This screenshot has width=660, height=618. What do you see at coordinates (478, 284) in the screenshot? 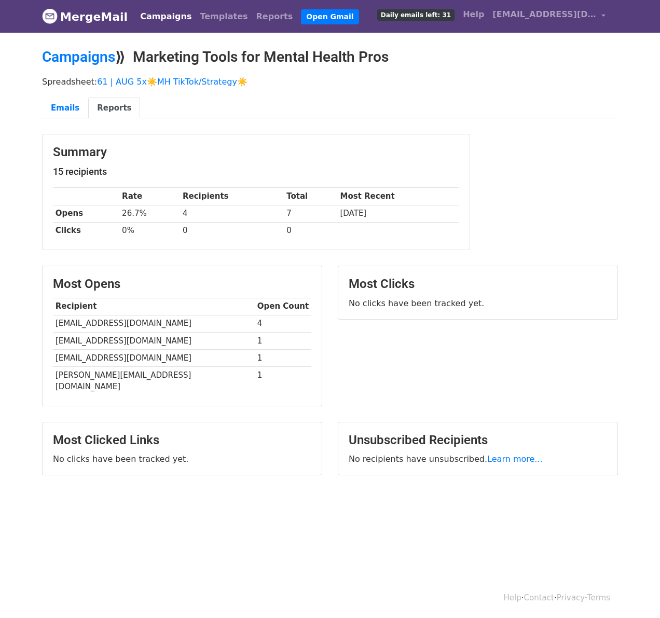
I see `h3: Most Clicks` at bounding box center [478, 284].